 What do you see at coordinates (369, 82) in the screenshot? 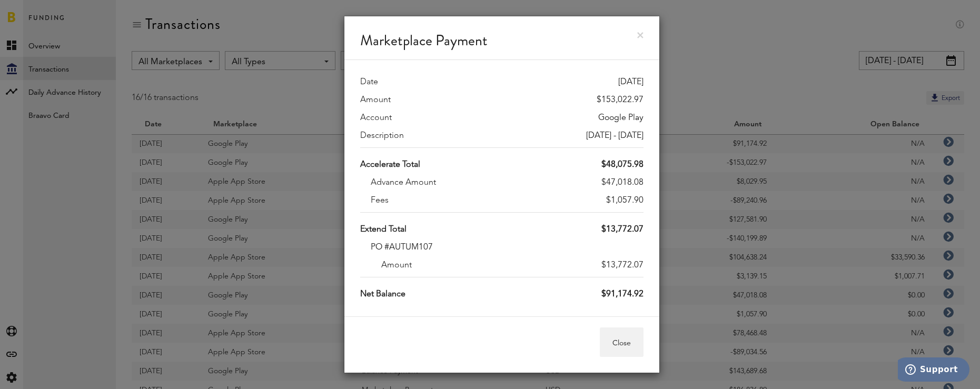
I see `label: Date` at bounding box center [369, 82].